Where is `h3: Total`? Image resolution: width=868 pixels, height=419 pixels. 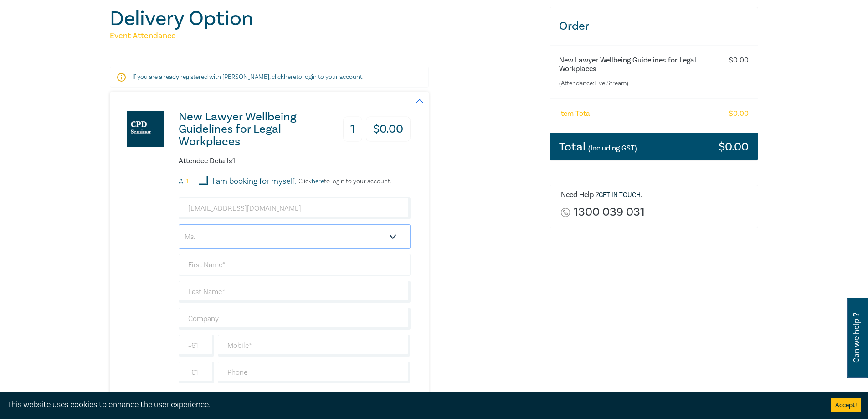 h3: Total is located at coordinates (598, 147).